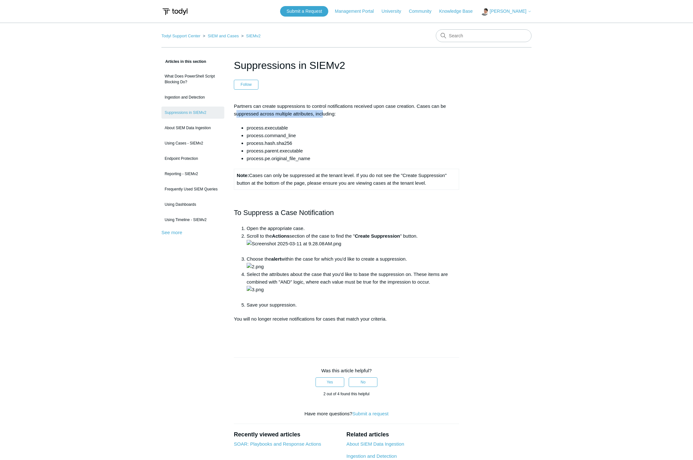 The width and height of the screenshot is (693, 460). What do you see at coordinates (346, 327) in the screenshot?
I see `p: You will no longer receive notifications for cases that match your criteria.` at bounding box center [346, 327].